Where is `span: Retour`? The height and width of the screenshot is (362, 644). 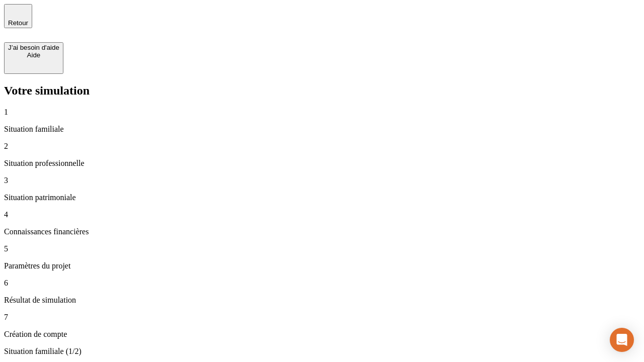 span: Retour is located at coordinates (18, 23).